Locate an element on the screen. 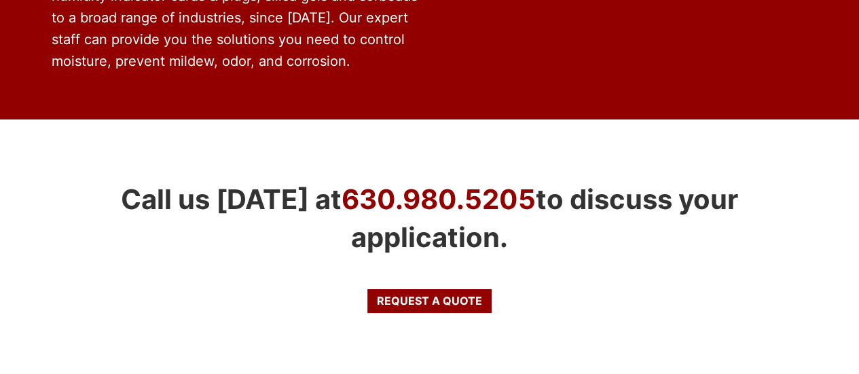  span: to discuss your application. is located at coordinates (545, 218).